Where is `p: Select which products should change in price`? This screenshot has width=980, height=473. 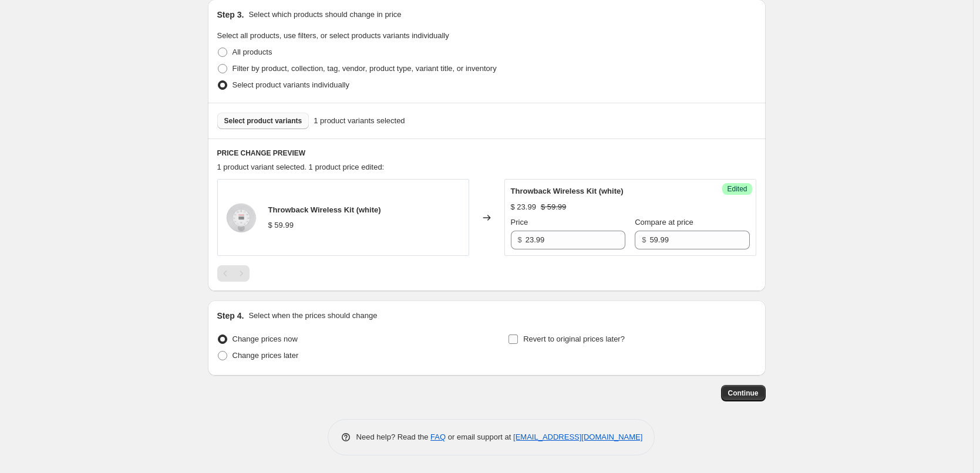
p: Select which products should change in price is located at coordinates (325, 15).